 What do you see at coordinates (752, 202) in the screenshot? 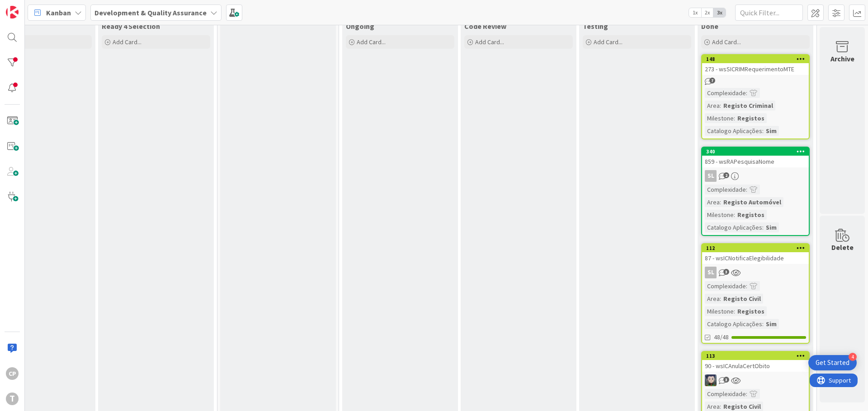
I see `div: Registo Automóvel` at bounding box center [752, 202].